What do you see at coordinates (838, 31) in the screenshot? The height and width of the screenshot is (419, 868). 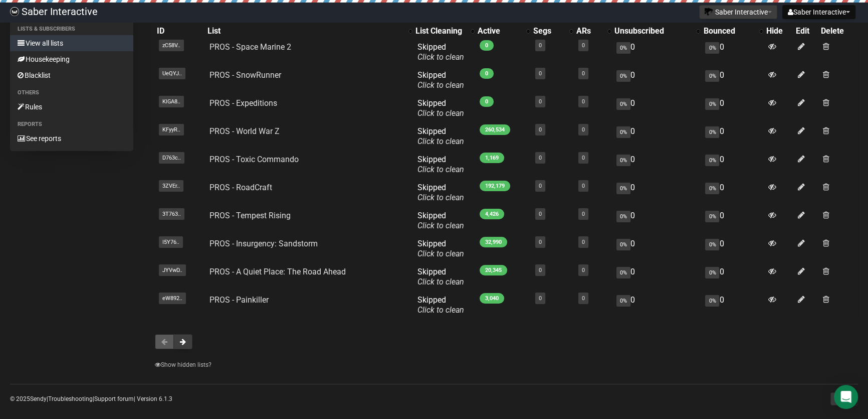 I see `div: Delete` at bounding box center [838, 31].